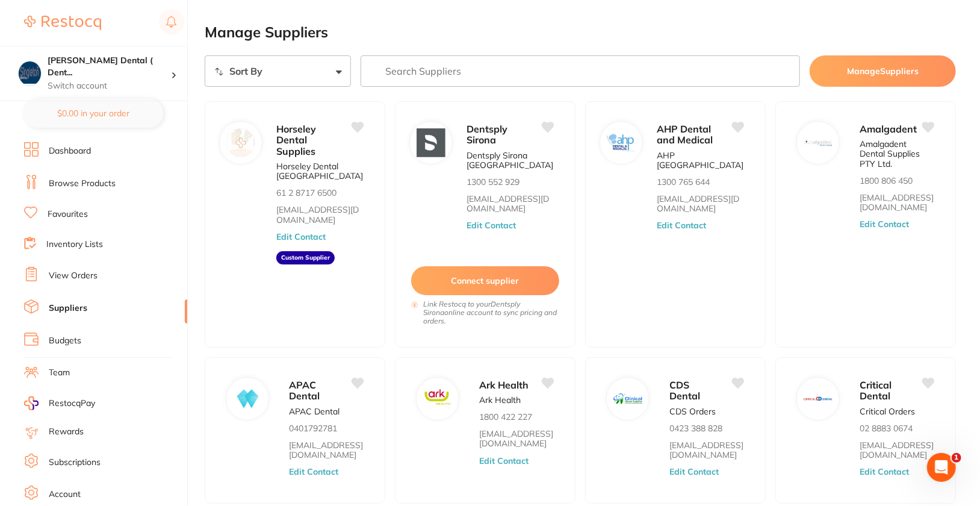 The height and width of the screenshot is (506, 980). What do you see at coordinates (581, 71) in the screenshot?
I see `input: Search Suppliers` at bounding box center [581, 71].